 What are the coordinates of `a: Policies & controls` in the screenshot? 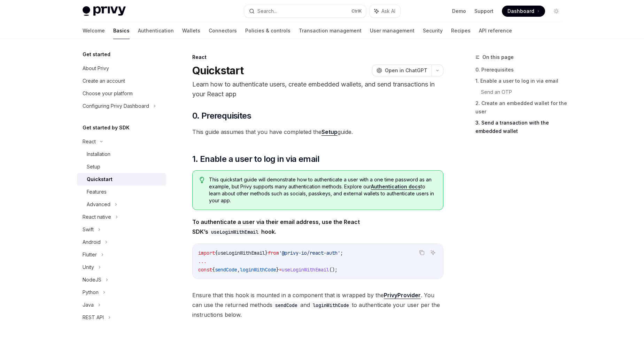 It's located at (268, 30).